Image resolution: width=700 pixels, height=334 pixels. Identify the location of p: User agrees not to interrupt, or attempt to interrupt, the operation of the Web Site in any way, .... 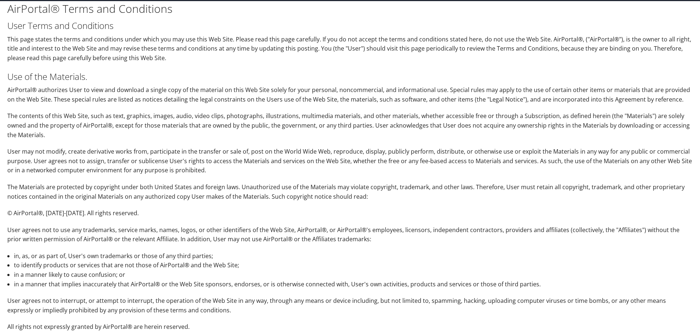
(350, 305).